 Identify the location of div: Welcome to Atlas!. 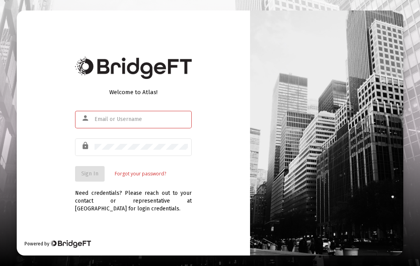
(133, 92).